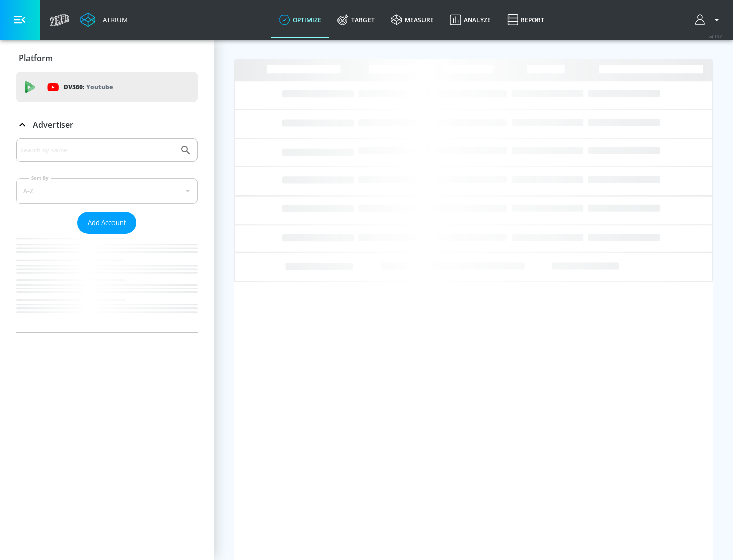  What do you see at coordinates (716, 36) in the screenshot?
I see `span: v 4.19.0` at bounding box center [716, 36].